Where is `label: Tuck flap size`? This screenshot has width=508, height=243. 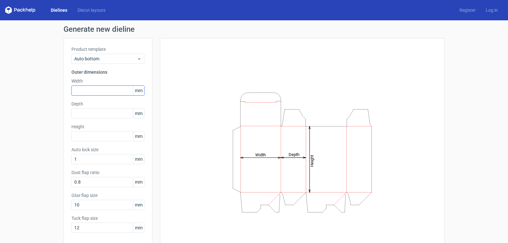
label: Tuck flap size is located at coordinates (108, 218).